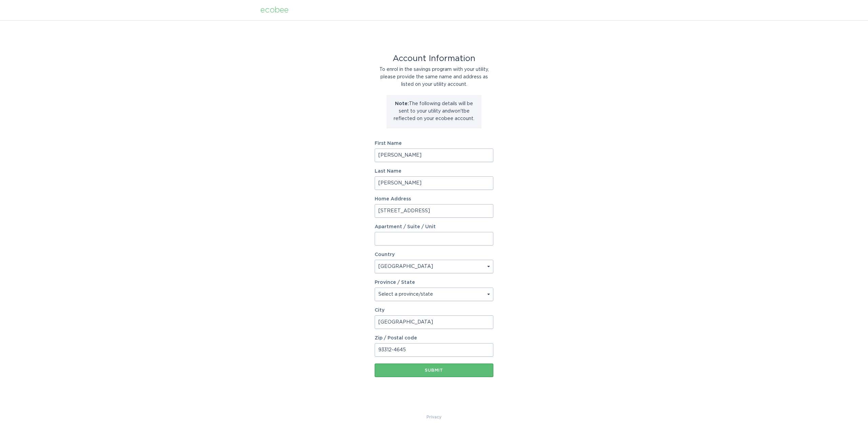 This screenshot has width=868, height=431. I want to click on label: First Name, so click(434, 143).